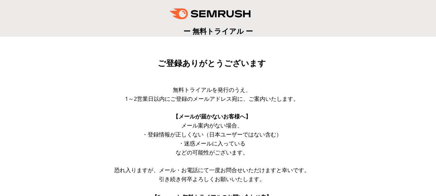  I want to click on span: 引き続き何卒よろしくお願いいたします。, so click(212, 179).